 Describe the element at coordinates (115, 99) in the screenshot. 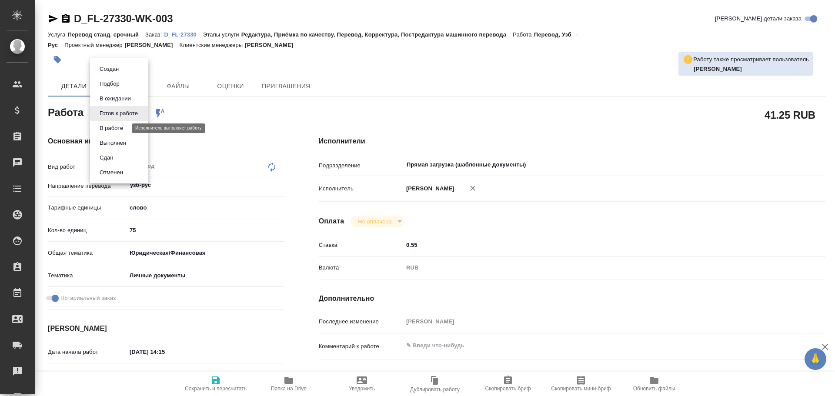

I see `button: В ожидании` at that location.